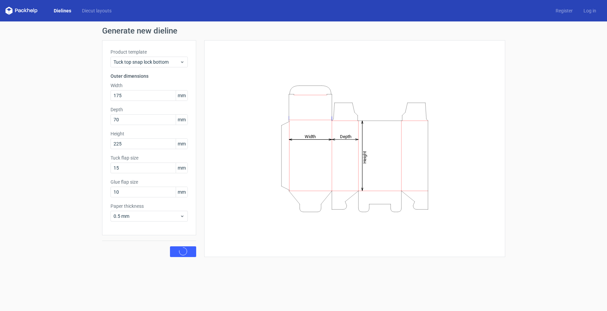  I want to click on label: Product template, so click(149, 52).